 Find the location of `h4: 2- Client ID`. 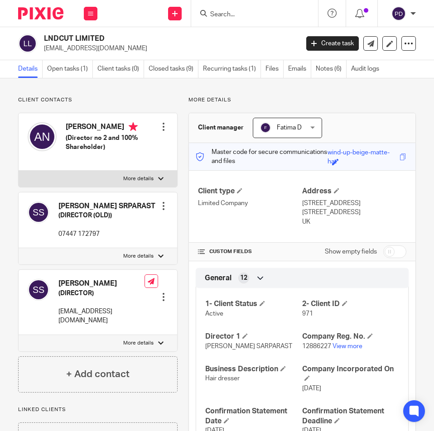

h4: 2- Client ID is located at coordinates (351, 304).